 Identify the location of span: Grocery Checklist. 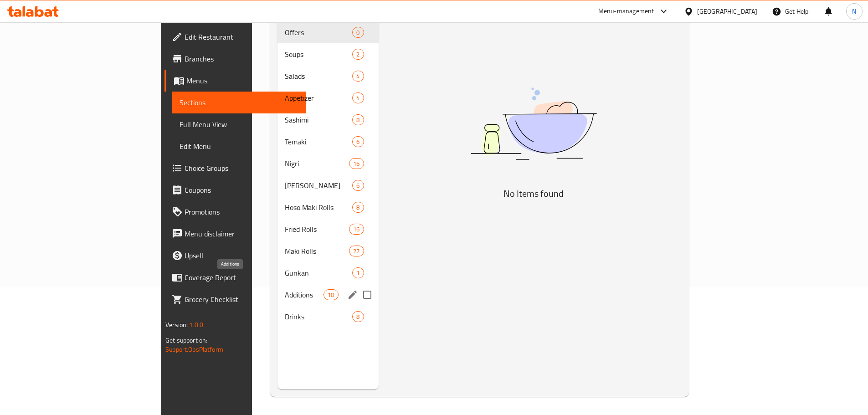
(242, 299).